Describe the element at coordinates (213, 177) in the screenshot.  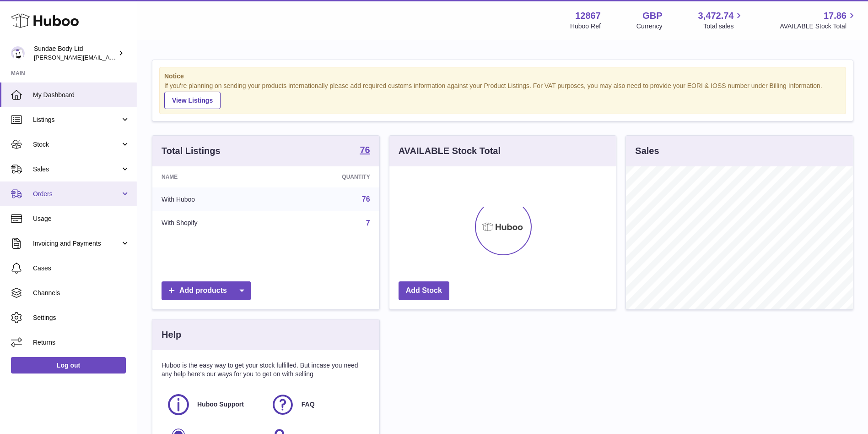
I see `th: Name` at that location.